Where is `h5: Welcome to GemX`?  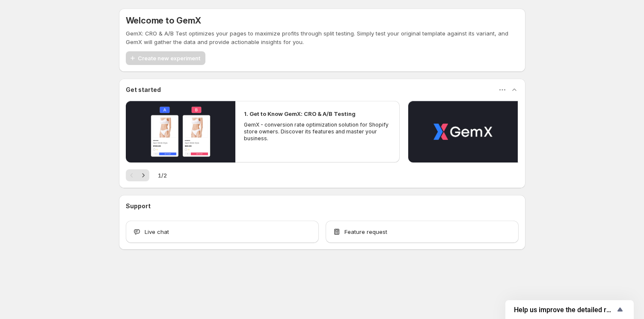
h5: Welcome to GemX is located at coordinates (163, 21).